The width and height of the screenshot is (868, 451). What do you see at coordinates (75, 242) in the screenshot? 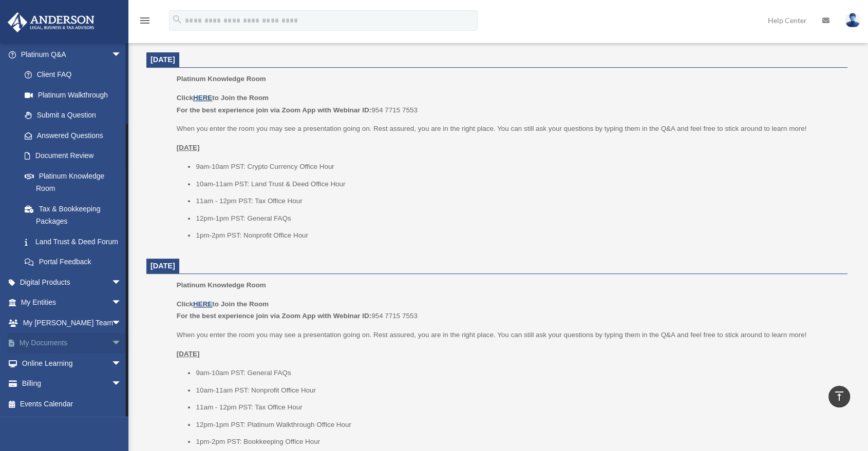
I see `a: Land Trust & Deed Forum` at bounding box center [75, 242].